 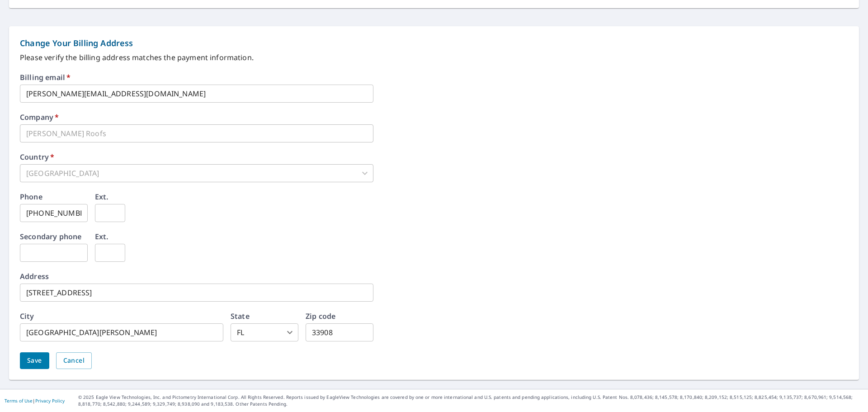 I want to click on p: Please verify the billing address matches the payment information., so click(x=434, y=58).